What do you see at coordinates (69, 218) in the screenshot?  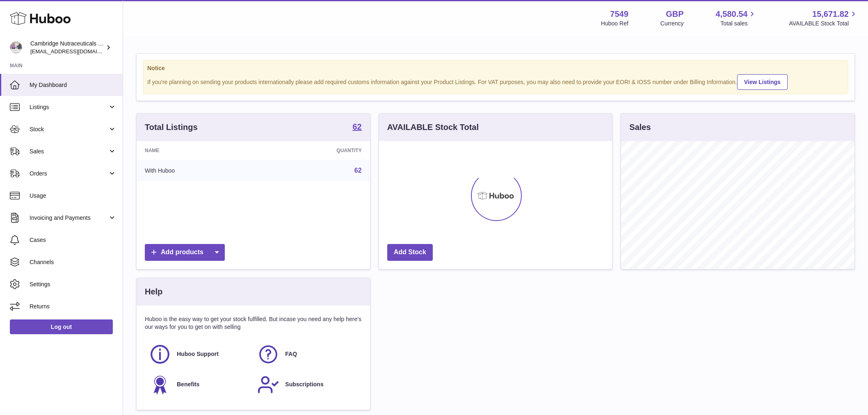 I see `span: Invoicing and Payments` at bounding box center [69, 218].